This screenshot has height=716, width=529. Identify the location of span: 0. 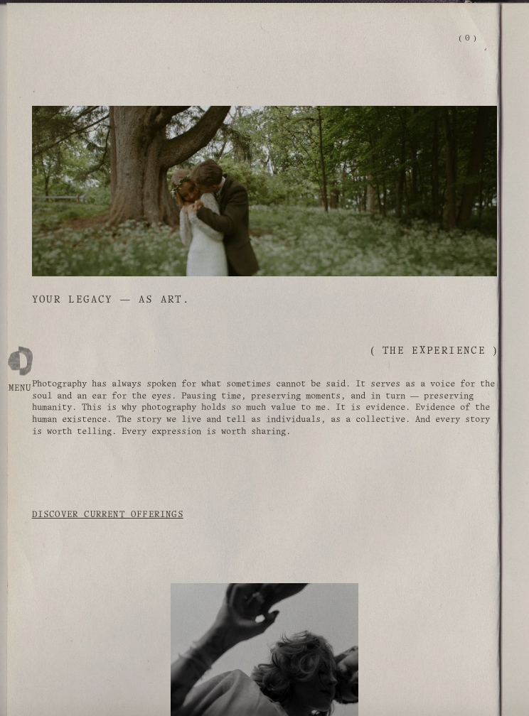
(467, 38).